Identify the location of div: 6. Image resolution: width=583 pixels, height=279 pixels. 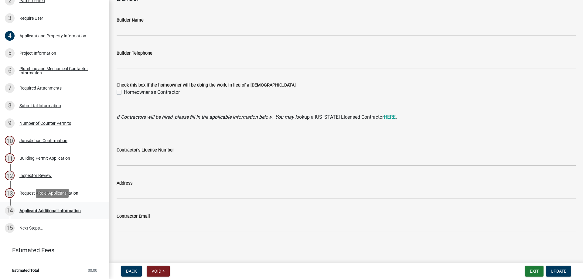
(10, 71).